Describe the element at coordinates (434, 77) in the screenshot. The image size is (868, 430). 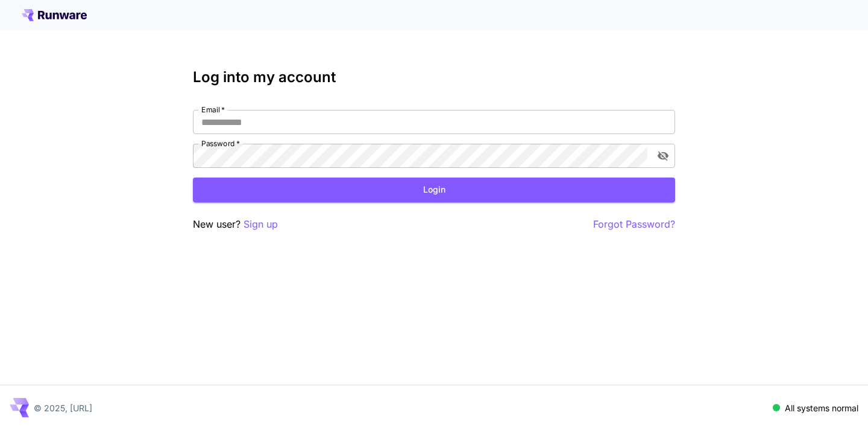
I see `h3: Log into my account` at that location.